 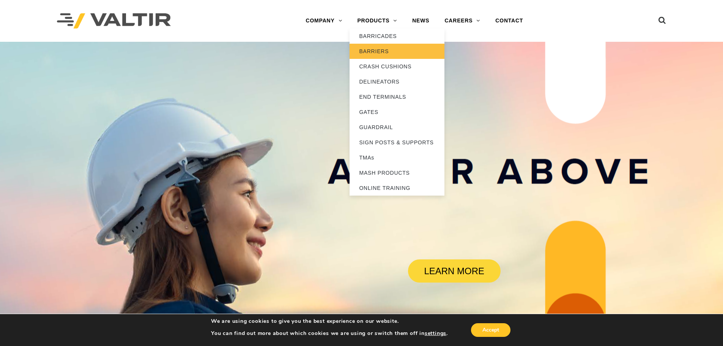 What do you see at coordinates (377, 21) in the screenshot?
I see `a: PRODUCTS` at bounding box center [377, 21].